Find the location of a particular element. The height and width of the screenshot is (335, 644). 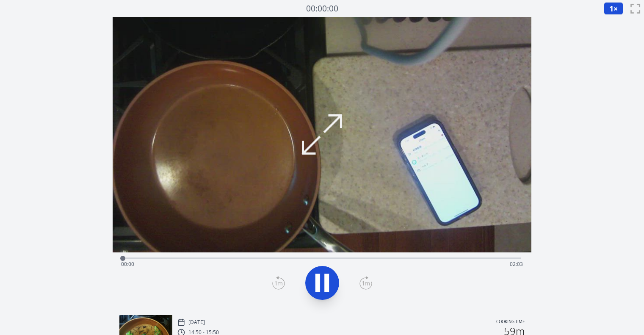

button: 1× is located at coordinates (614, 8).